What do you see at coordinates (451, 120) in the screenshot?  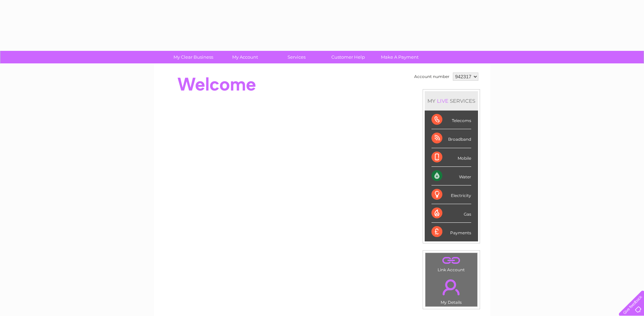 I see `div: Telecoms` at bounding box center [451, 120].